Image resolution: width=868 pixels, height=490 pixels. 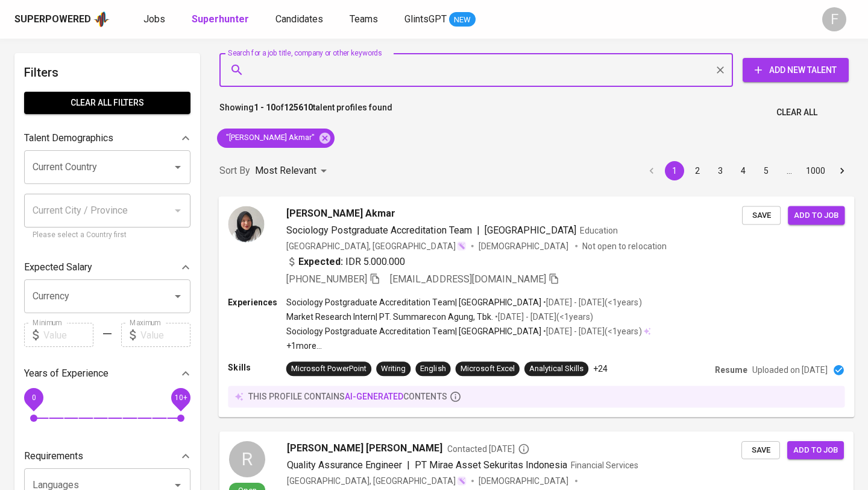 I want to click on p: Skills, so click(x=257, y=368).